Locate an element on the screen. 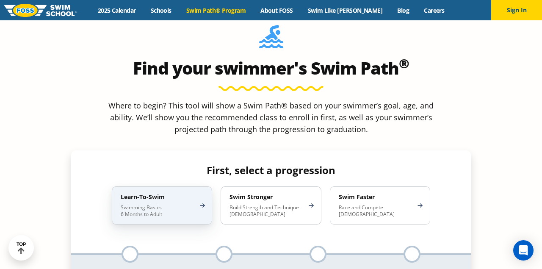 The width and height of the screenshot is (542, 269). h4: Swim Faster is located at coordinates (376, 197).